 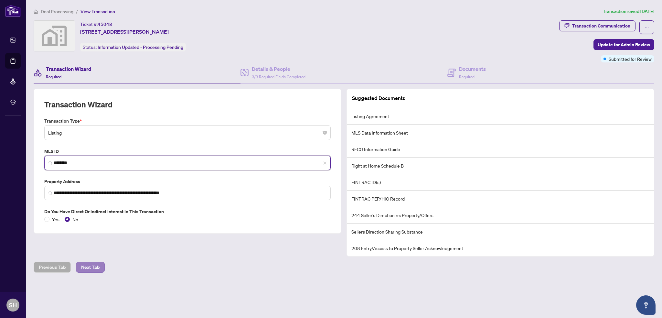 I want to click on span: Information Updated - Processing Pending, so click(x=140, y=47).